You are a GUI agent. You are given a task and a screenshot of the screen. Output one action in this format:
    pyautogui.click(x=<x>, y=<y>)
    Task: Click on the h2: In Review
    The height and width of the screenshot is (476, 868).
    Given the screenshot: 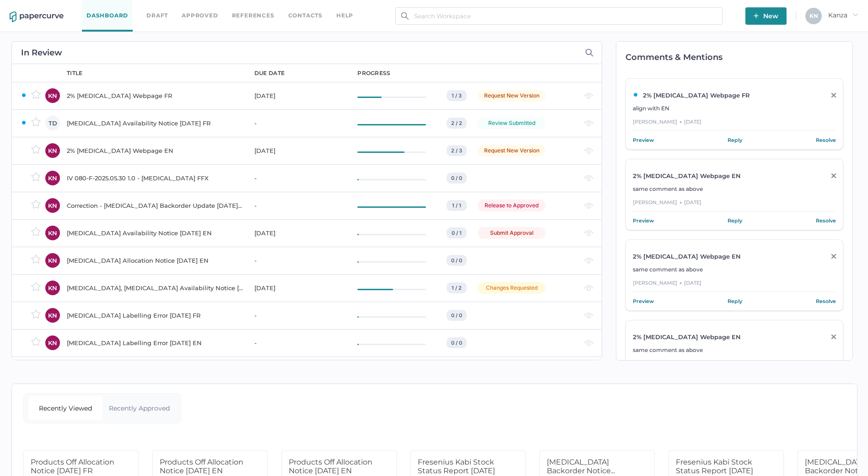 What is the action you would take?
    pyautogui.click(x=41, y=53)
    